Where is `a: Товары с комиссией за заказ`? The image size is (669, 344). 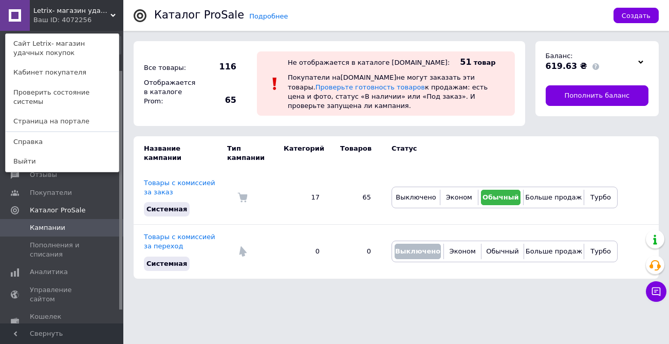 a: Товары с комиссией за заказ is located at coordinates (179, 187).